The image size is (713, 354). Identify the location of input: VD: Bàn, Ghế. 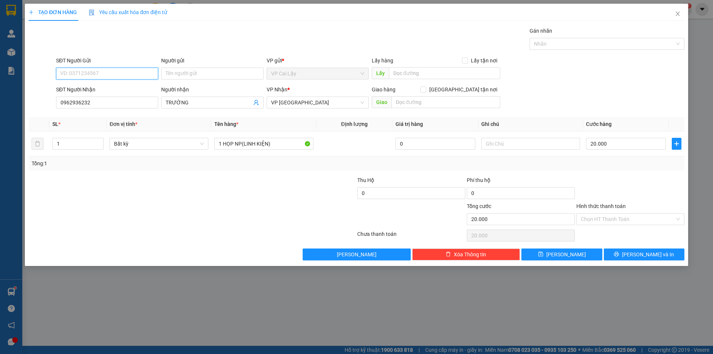
(264, 144).